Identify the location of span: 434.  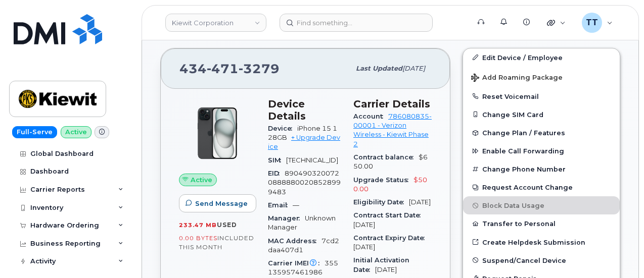
(230, 68).